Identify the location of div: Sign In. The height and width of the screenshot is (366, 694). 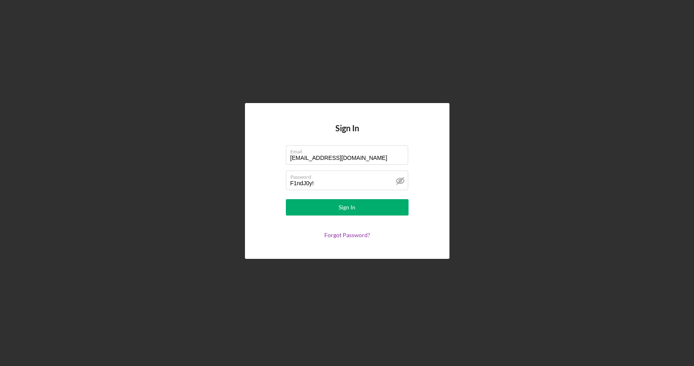
(347, 207).